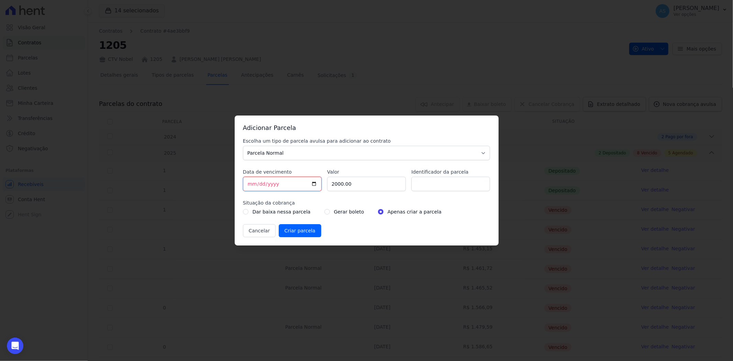 This screenshot has width=733, height=361. Describe the element at coordinates (300, 231) in the screenshot. I see `input: Criar parcela` at that location.